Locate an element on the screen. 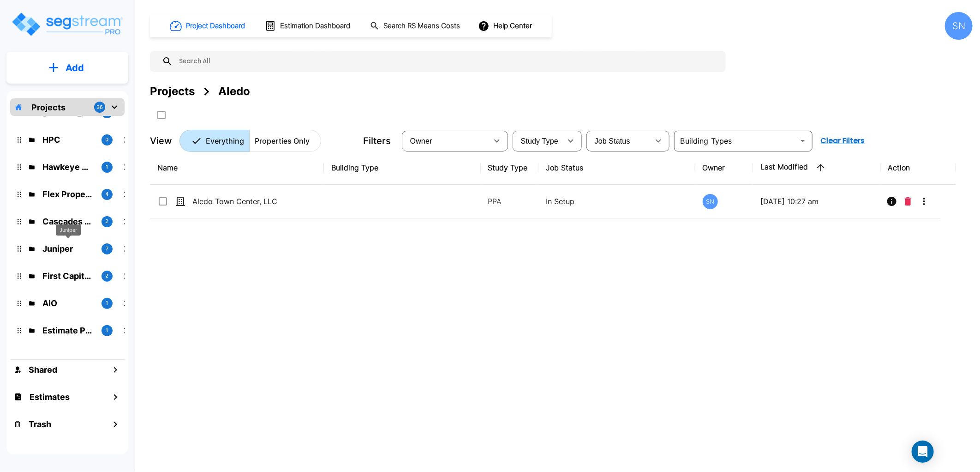 The height and width of the screenshot is (472, 980). p: Estimate Property is located at coordinates (68, 330).